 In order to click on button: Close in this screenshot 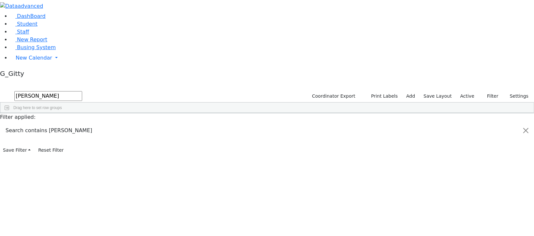, I will do `click(526, 131)`.